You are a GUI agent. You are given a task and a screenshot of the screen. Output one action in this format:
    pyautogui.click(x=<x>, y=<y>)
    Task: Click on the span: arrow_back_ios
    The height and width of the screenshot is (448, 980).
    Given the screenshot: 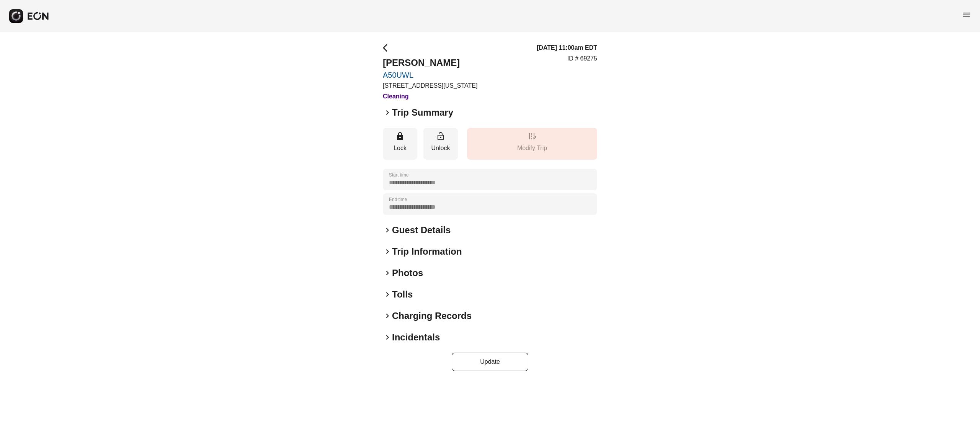 What is the action you would take?
    pyautogui.click(x=387, y=48)
    